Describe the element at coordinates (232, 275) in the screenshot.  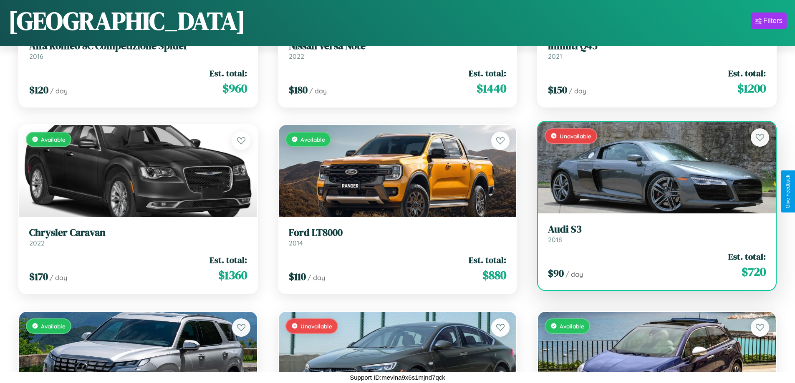
I see `span: $ 1360` at that location.